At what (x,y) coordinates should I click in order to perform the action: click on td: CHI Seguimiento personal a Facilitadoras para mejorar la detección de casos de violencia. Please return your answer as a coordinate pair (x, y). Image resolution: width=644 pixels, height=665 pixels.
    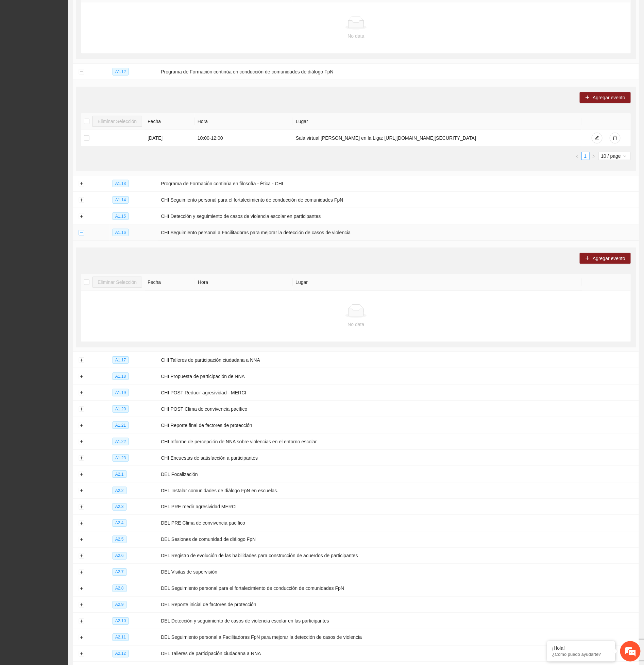
    Looking at the image, I should click on (399, 232).